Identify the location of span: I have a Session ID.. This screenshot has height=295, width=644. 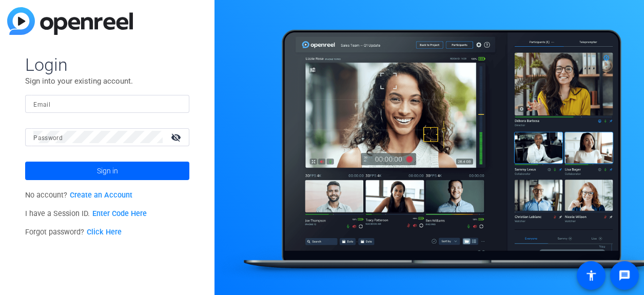
(86, 213).